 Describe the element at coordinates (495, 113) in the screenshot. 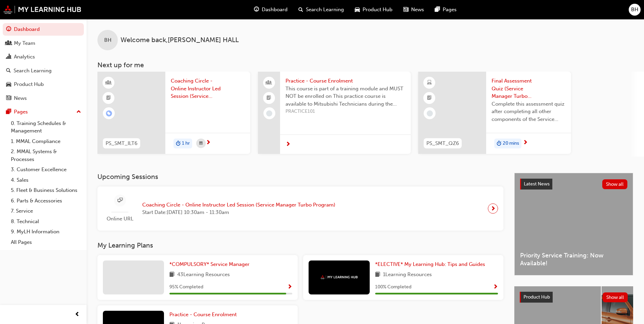

I see `a: PS_SMT_QZ6Final Assessment Quiz (Service Manager Turbo Program)Complete this assessment quiz afte...` at that location.